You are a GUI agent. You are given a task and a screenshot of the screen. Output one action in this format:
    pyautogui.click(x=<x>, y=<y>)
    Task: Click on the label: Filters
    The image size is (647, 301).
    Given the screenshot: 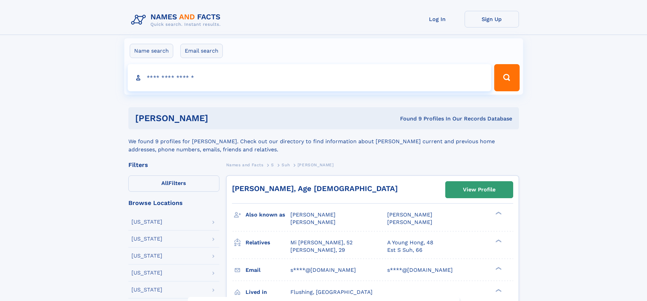 What is the action you would take?
    pyautogui.click(x=174, y=184)
    